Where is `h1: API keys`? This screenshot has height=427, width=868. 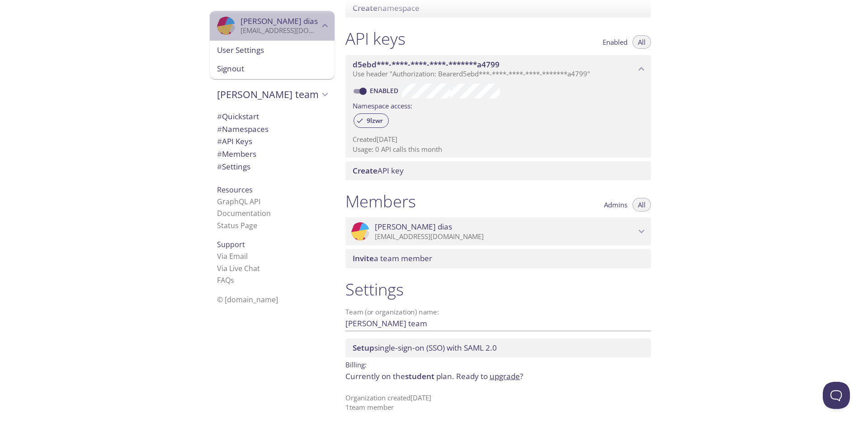 h1: API keys is located at coordinates (375, 39).